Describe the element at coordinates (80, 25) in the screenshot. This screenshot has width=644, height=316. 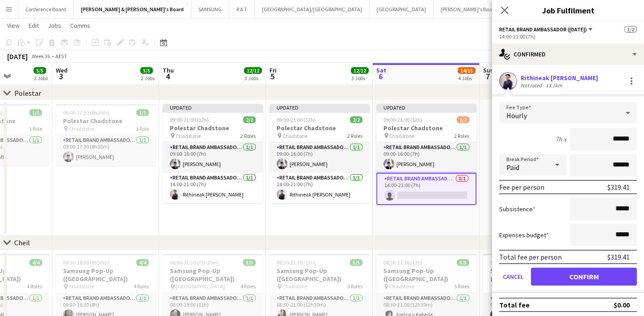
I see `span: Comms` at that location.